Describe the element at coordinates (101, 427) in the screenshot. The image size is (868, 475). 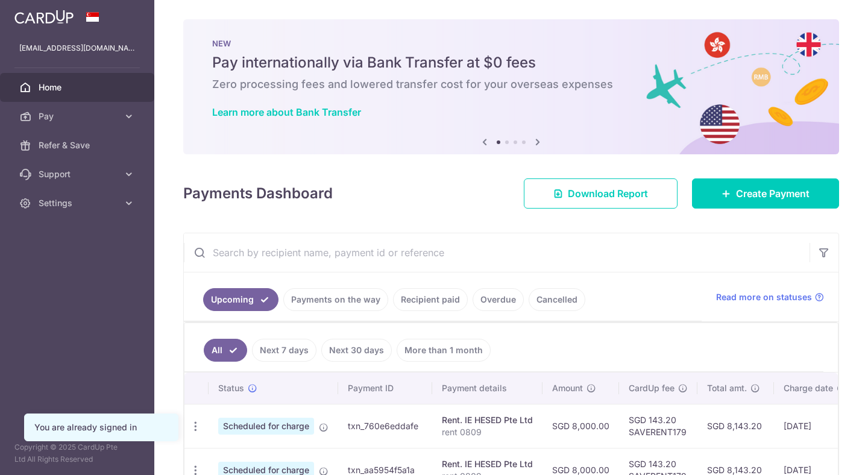
I see `div: You are already signed in` at that location.